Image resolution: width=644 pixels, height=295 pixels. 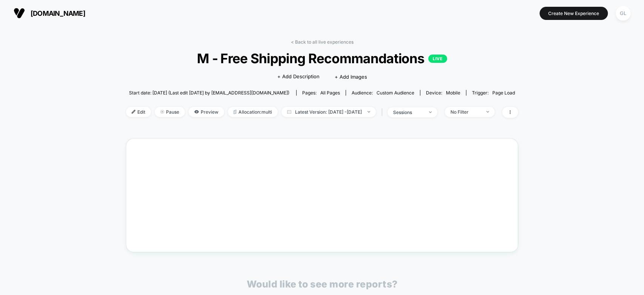 I want to click on div: No Filter, so click(x=466, y=112).